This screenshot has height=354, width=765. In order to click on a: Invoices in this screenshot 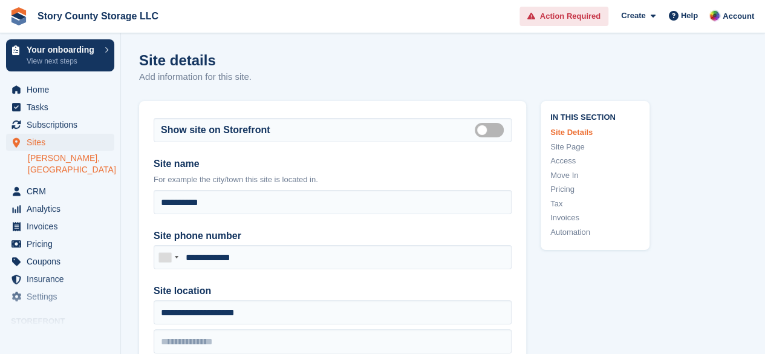, I will do `click(595, 218)`.